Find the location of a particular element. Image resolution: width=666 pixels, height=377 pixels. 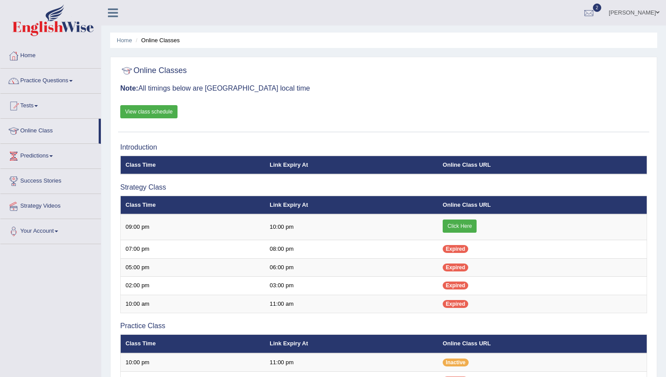

a: Tests is located at coordinates (51, 105).